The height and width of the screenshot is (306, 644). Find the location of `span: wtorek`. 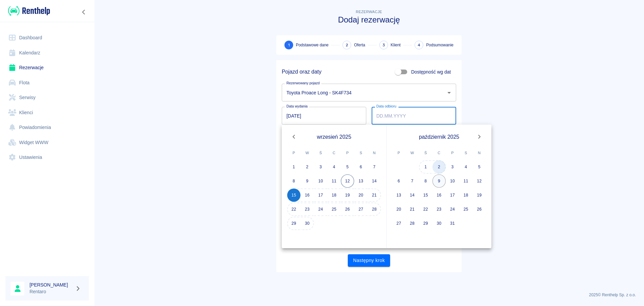

span: wtorek is located at coordinates (307, 153).